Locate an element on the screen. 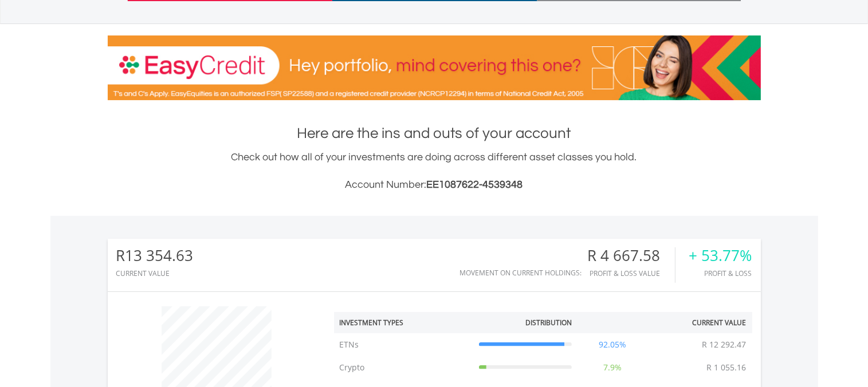 The image size is (868, 387). img: EasyCredit Promotion Banner is located at coordinates (434, 68).